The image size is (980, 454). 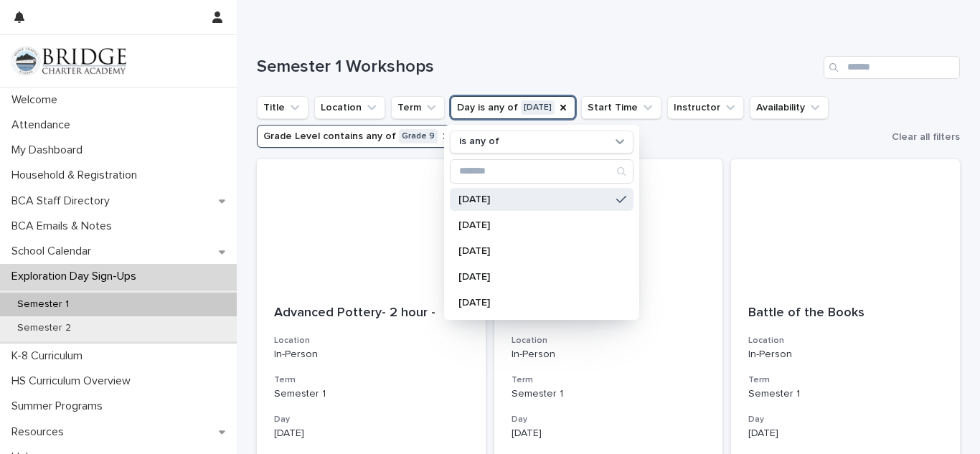 I want to click on p: Advanced Pottery- 2 hour -, so click(x=371, y=313).